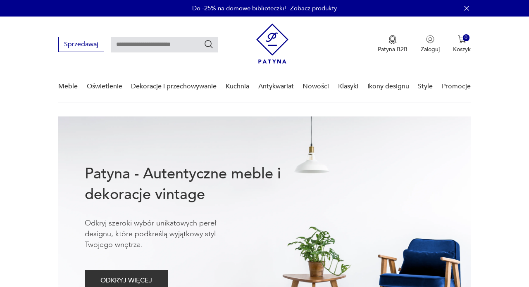 The width and height of the screenshot is (529, 287). What do you see at coordinates (393, 40) in the screenshot?
I see `img: Ikona medalu` at bounding box center [393, 40].